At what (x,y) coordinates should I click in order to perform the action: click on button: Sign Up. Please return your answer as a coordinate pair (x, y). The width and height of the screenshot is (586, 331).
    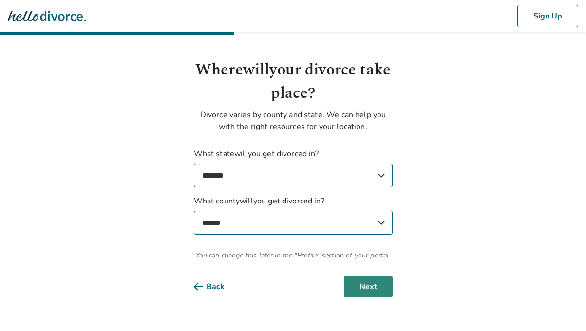
    Looking at the image, I should click on (547, 16).